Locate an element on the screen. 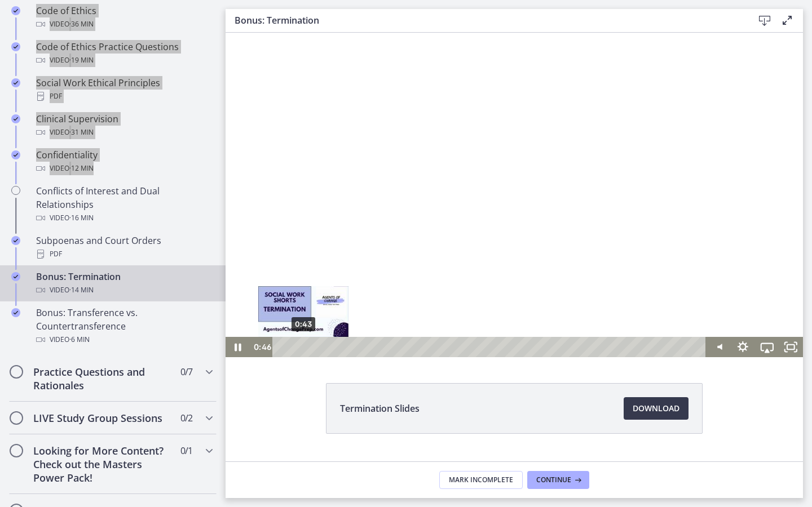 The image size is (812, 507). button: Mute is located at coordinates (493, 314).